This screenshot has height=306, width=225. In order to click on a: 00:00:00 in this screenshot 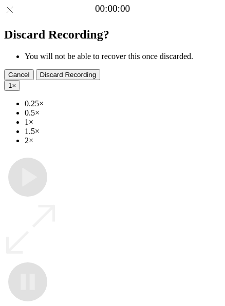, I will do `click(112, 9)`.